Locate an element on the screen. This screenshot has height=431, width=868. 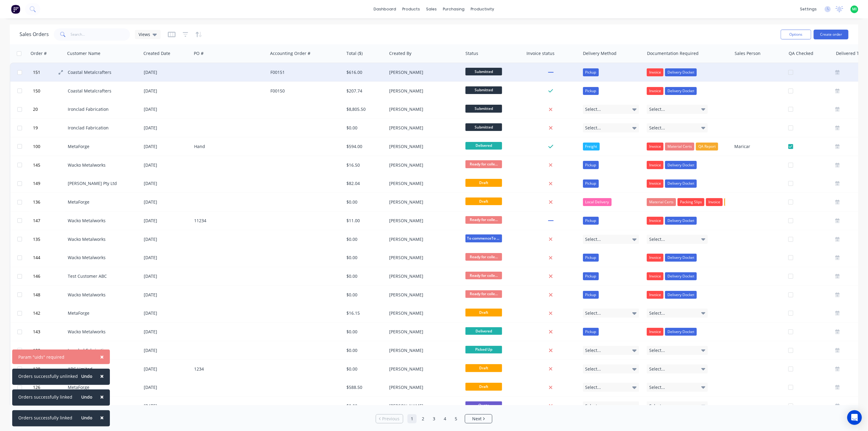
div: $16.15 is located at coordinates (365, 313).